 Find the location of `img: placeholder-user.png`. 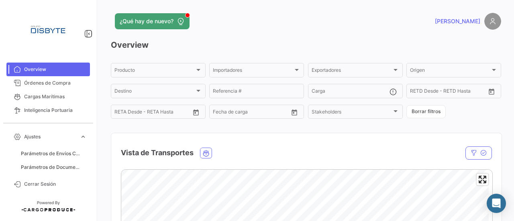

img: placeholder-user.png is located at coordinates (493, 21).